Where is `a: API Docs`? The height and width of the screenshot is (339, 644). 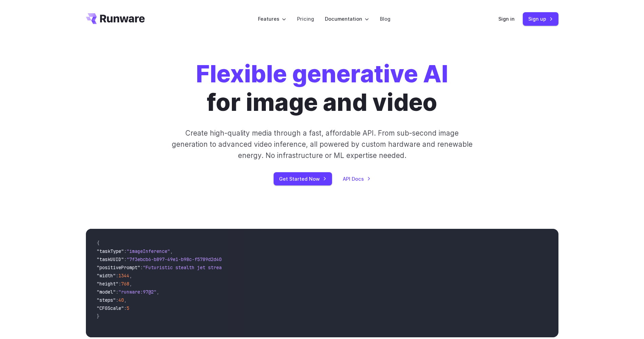
a: API Docs is located at coordinates (357, 179).